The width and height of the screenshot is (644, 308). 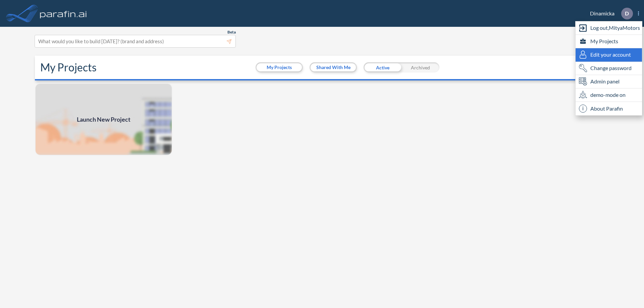 I want to click on div: Archived, so click(x=420, y=67).